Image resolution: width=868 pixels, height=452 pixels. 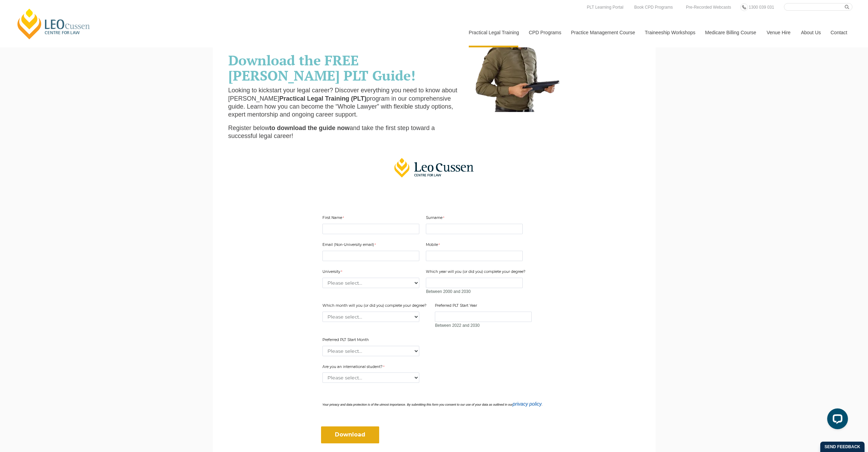 What do you see at coordinates (709, 7) in the screenshot?
I see `a: Pre-Recorded Webcasts` at bounding box center [709, 7].